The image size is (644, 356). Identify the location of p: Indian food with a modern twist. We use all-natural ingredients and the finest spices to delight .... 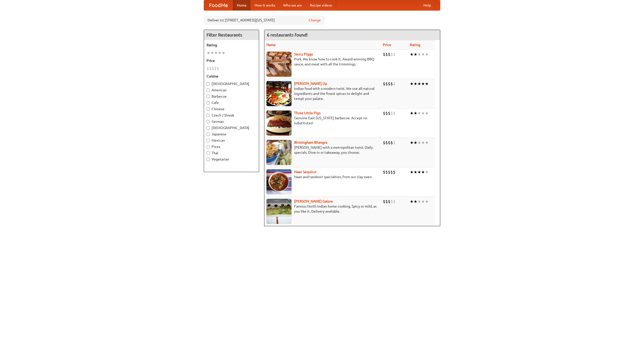
(322, 94).